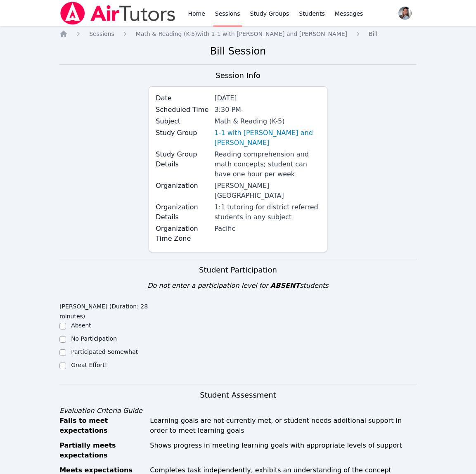 The height and width of the screenshot is (474, 476). What do you see at coordinates (182, 212) in the screenshot?
I see `label: Organization Details` at bounding box center [182, 212].